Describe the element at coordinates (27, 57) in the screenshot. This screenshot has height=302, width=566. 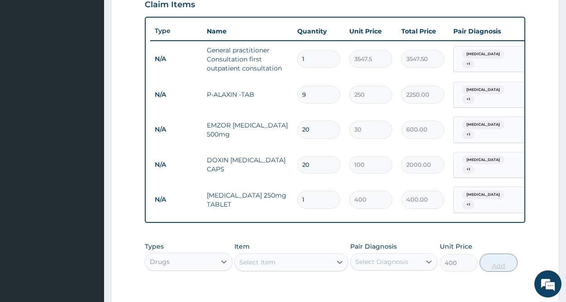
I see `img: d_794563401_company_1708531726252_794563401` at that location.